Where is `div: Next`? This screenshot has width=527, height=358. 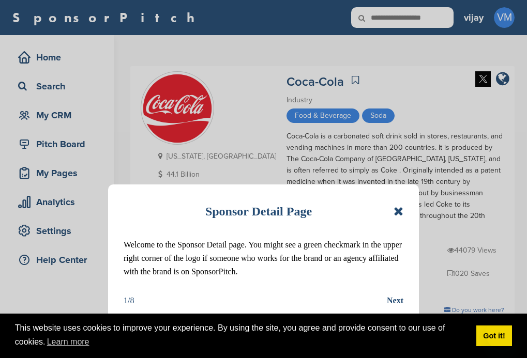
div: Next is located at coordinates (395, 301).